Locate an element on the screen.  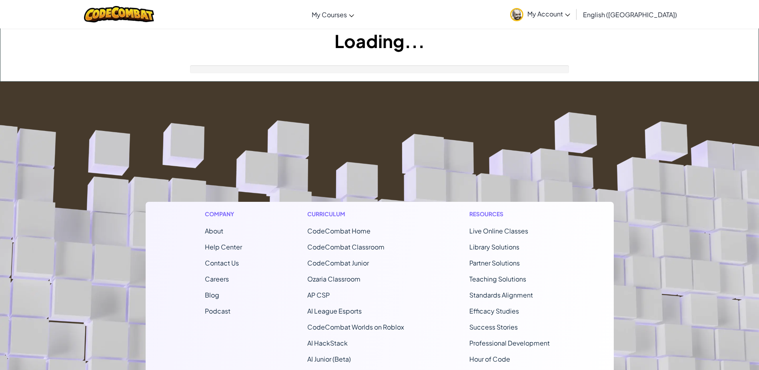
a: Library Solutions is located at coordinates (494, 246).